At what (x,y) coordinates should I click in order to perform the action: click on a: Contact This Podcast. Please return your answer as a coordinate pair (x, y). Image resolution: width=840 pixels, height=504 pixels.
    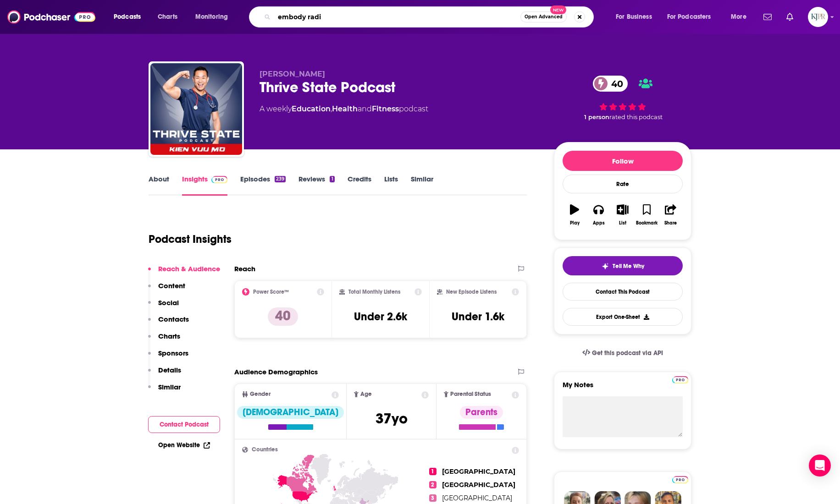
    Looking at the image, I should click on (622, 292).